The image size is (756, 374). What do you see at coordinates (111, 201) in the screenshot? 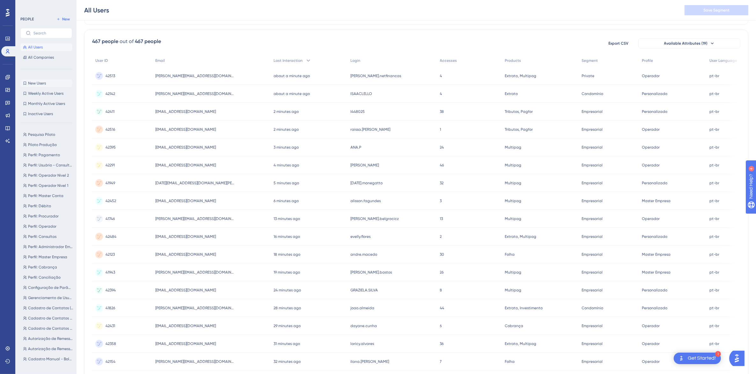
I see `span: 42452` at bounding box center [111, 201].